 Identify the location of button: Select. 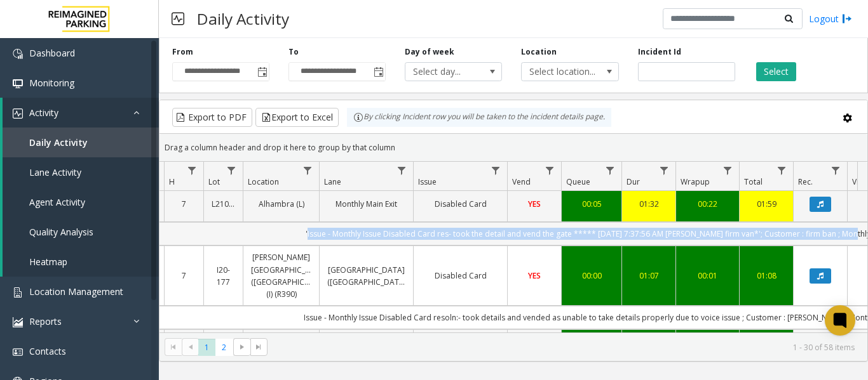
(776, 71).